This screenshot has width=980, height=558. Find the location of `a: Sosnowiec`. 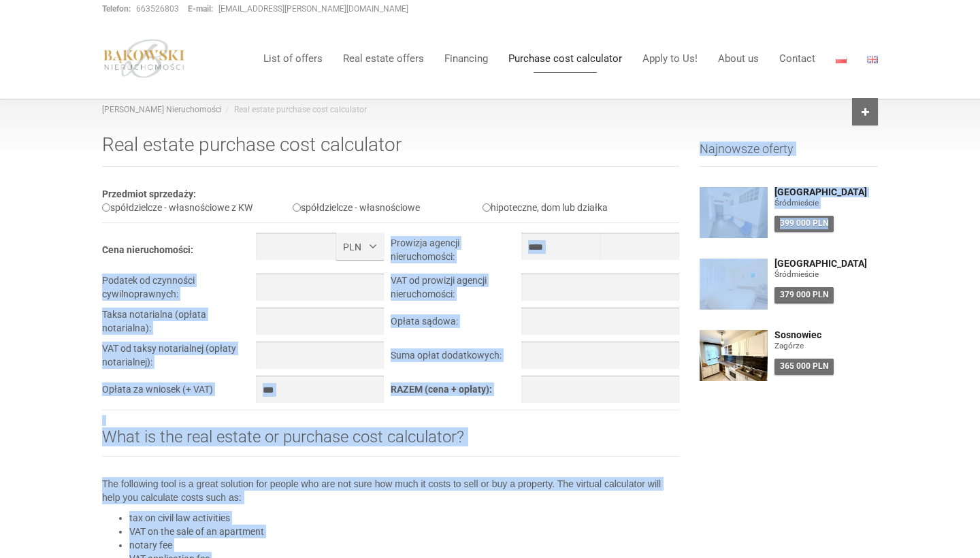

a: Sosnowiec is located at coordinates (826, 335).